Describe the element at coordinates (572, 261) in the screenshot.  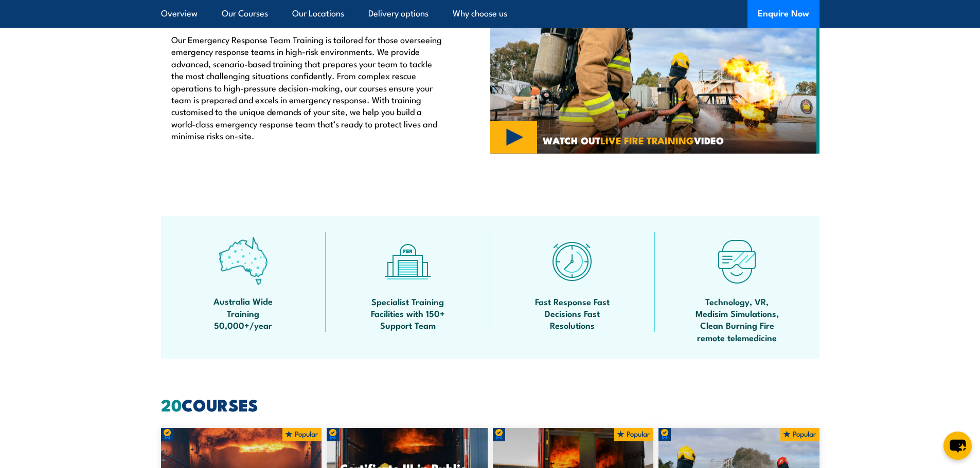
I see `img: fast-icon` at that location.